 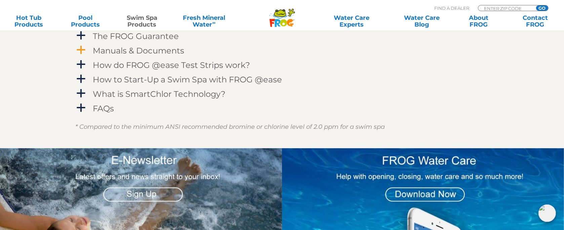 I want to click on input: GO, so click(x=542, y=8).